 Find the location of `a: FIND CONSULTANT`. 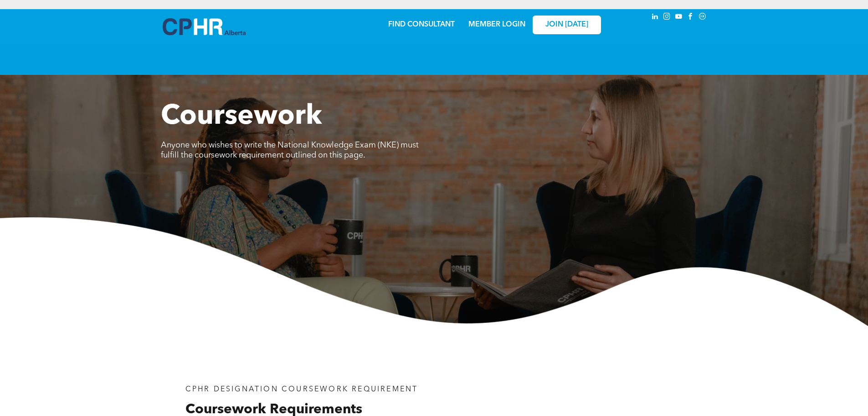

a: FIND CONSULTANT is located at coordinates (422, 25).